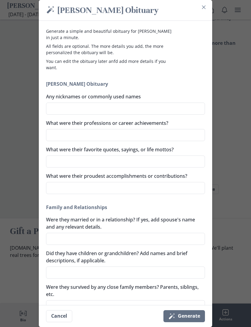 Image resolution: width=251 pixels, height=327 pixels. I want to click on p: You can edit the obituary later anfd add more details if you want., so click(109, 64).